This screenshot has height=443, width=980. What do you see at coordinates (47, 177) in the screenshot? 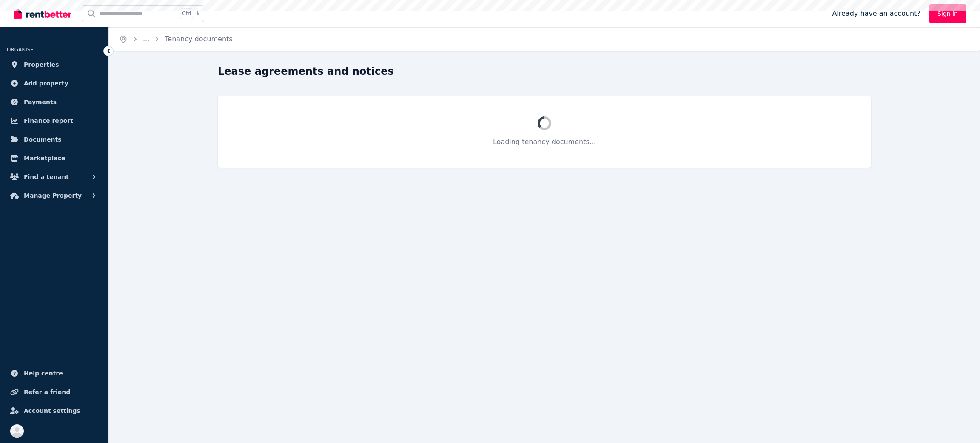
I see `span: Find a tenant` at bounding box center [47, 177].